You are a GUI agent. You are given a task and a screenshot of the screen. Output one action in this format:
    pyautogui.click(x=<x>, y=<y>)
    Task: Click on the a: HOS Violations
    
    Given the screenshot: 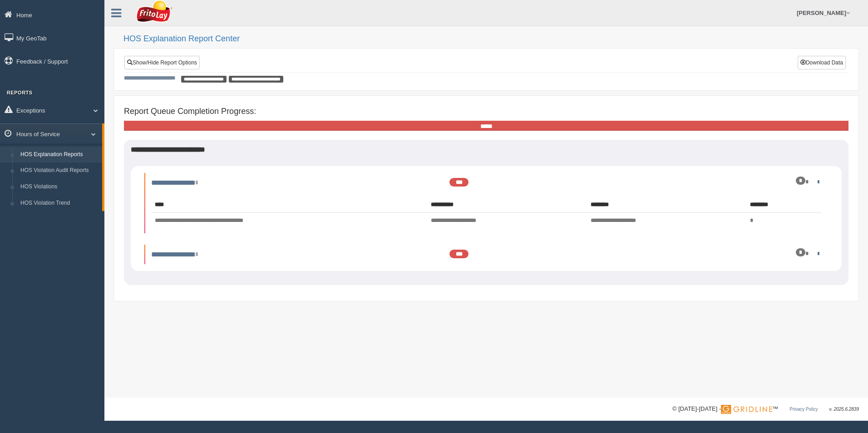 What is the action you would take?
    pyautogui.click(x=59, y=187)
    